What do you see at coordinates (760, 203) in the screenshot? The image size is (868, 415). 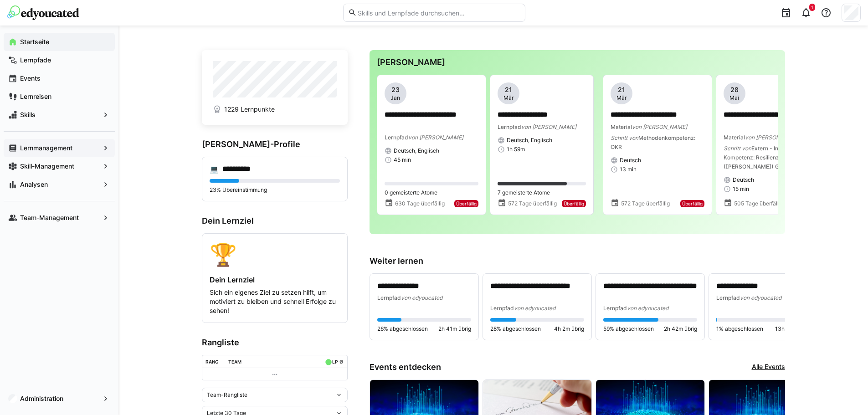 I see `span: 505 Tage überfällig` at bounding box center [760, 203].